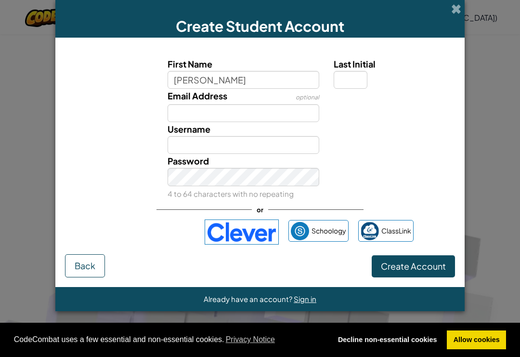 This screenshot has width=520, height=357. I want to click on img: schoology.png, so click(300, 231).